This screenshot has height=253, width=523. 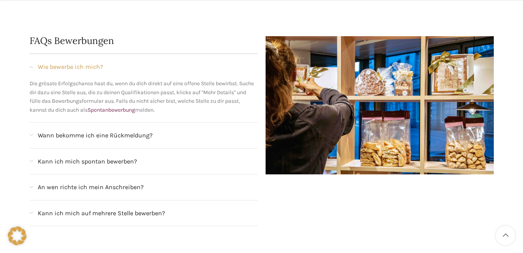 What do you see at coordinates (144, 97) in the screenshot?
I see `p: Die grösste Erfolgschance hast du, wenn du dich direkt auf eine offene Stelle bewirbst. Suche dir...` at bounding box center [144, 97].